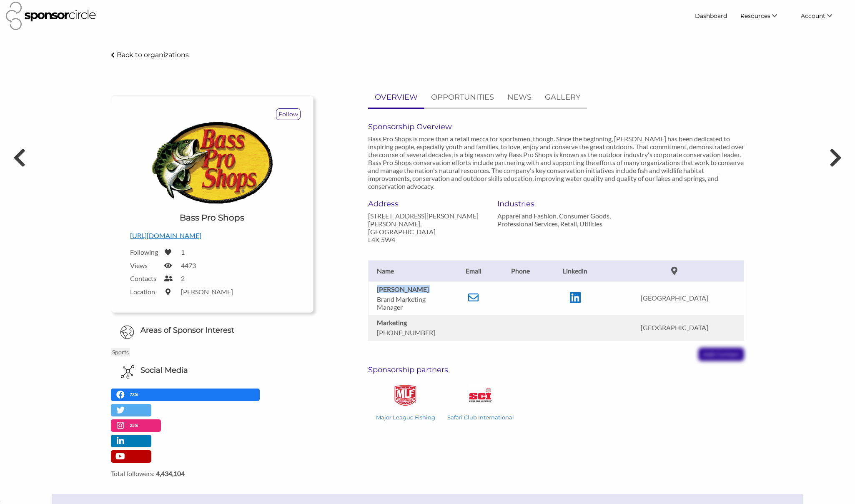  I want to click on label: Total followers:, so click(212, 473).